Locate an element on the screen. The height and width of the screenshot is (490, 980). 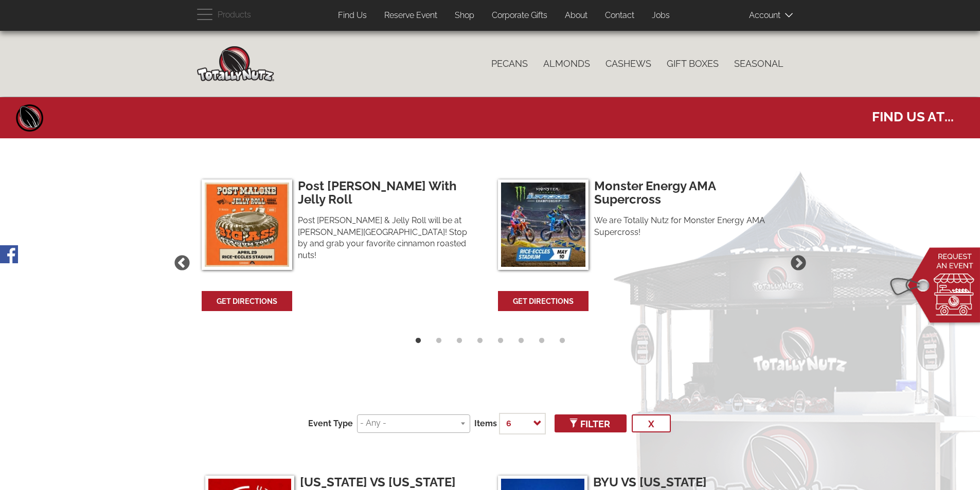
button: 4 of 8 is located at coordinates (480, 343).